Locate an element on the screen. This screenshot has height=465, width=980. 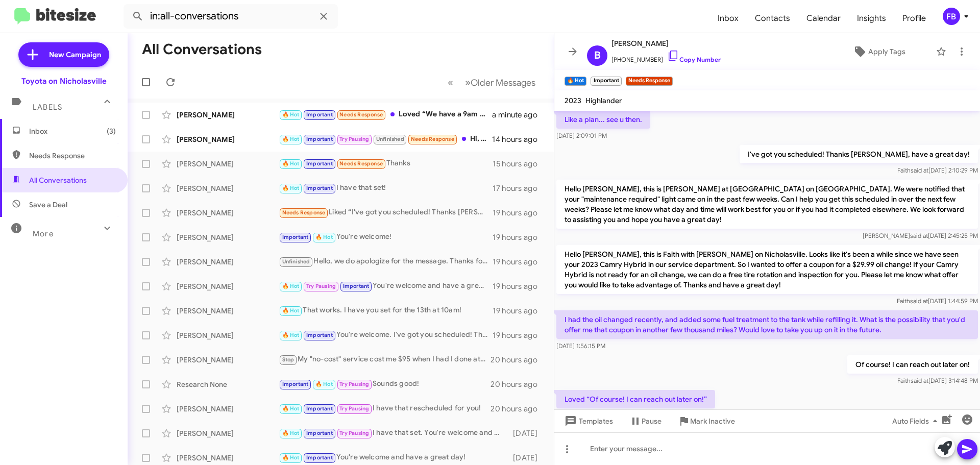
div: Hello, we do apologize for the message. Thanks for letting us know, we will update our records! H... is located at coordinates (385, 262).